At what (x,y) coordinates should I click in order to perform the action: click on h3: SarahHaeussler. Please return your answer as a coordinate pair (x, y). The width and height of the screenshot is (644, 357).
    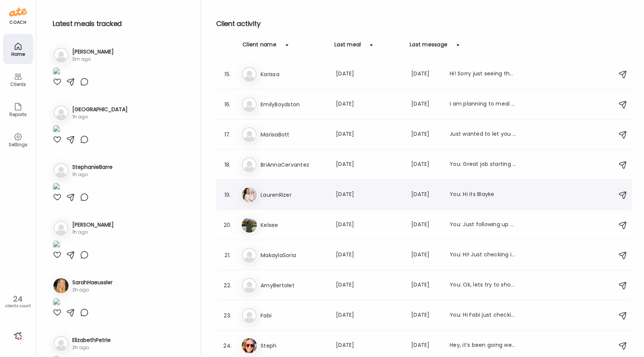
    Looking at the image, I should click on (93, 282).